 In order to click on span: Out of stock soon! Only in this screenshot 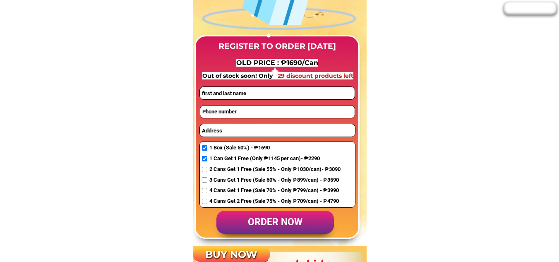, I will do `click(238, 76)`.